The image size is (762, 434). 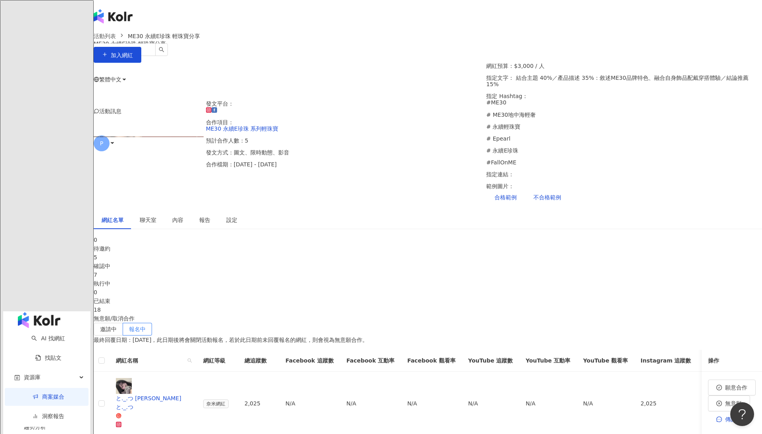 I want to click on div: 18, so click(x=428, y=310).